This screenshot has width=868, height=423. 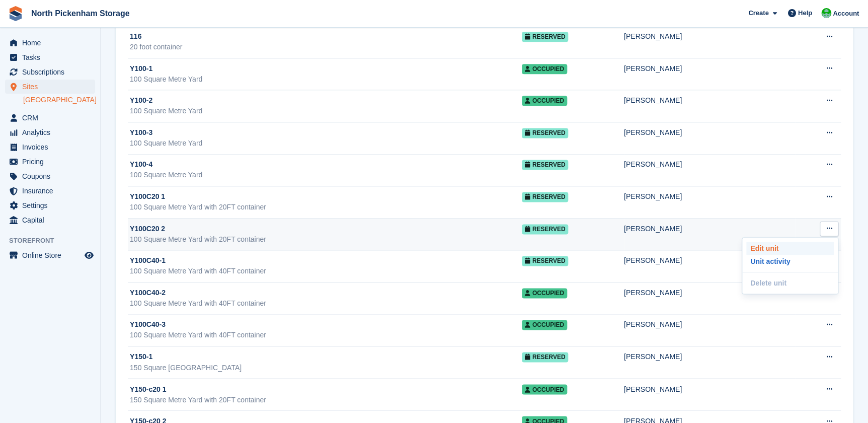 What do you see at coordinates (52, 147) in the screenshot?
I see `span: Invoices` at bounding box center [52, 147].